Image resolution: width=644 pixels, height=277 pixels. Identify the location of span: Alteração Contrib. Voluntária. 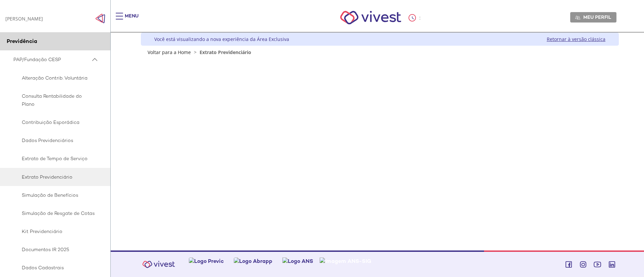
(54, 78).